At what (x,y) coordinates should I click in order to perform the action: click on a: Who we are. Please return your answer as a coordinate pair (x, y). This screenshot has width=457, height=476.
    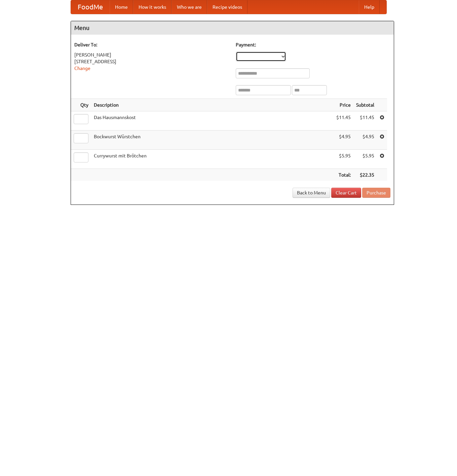
    Looking at the image, I should click on (189, 7).